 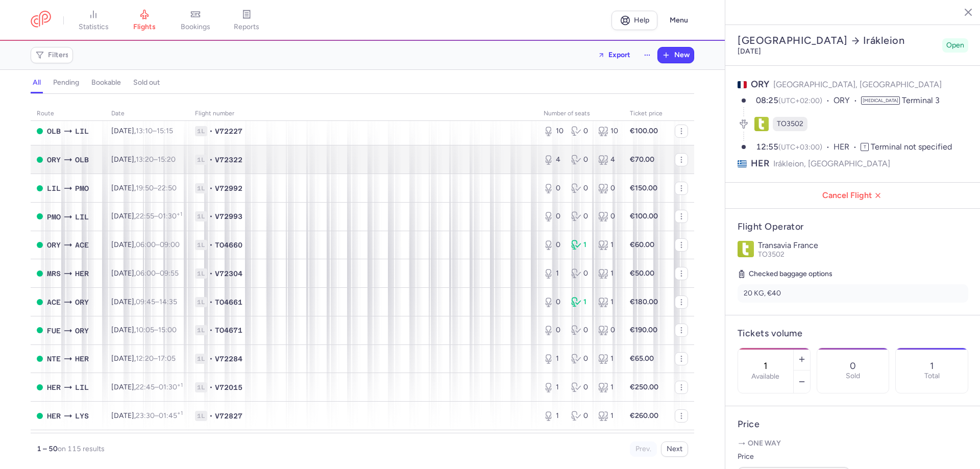 I want to click on span: LYS, so click(x=82, y=416).